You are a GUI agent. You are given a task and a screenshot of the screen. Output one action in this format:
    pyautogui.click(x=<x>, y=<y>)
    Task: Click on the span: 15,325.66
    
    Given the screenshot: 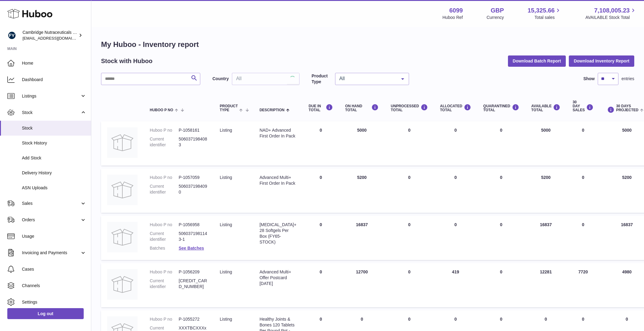 What is the action you would take?
    pyautogui.click(x=541, y=10)
    